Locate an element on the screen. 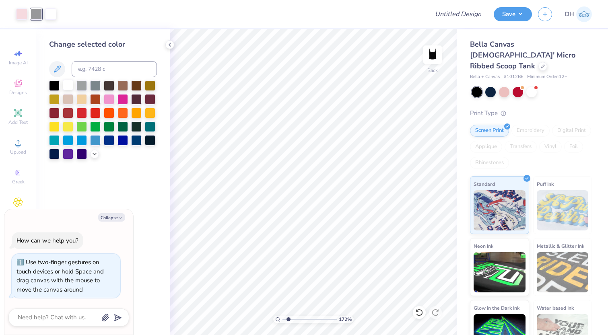  span: Image AI is located at coordinates (18, 63).